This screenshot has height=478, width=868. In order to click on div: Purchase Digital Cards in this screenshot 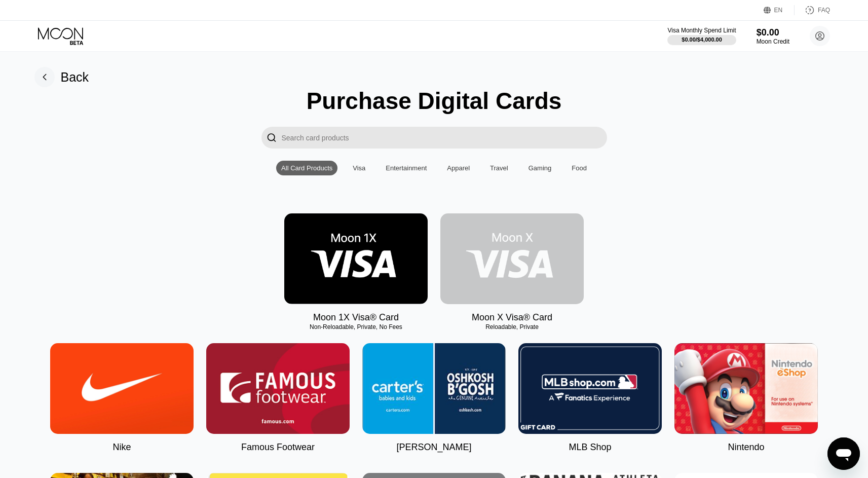, I will do `click(434, 101)`.